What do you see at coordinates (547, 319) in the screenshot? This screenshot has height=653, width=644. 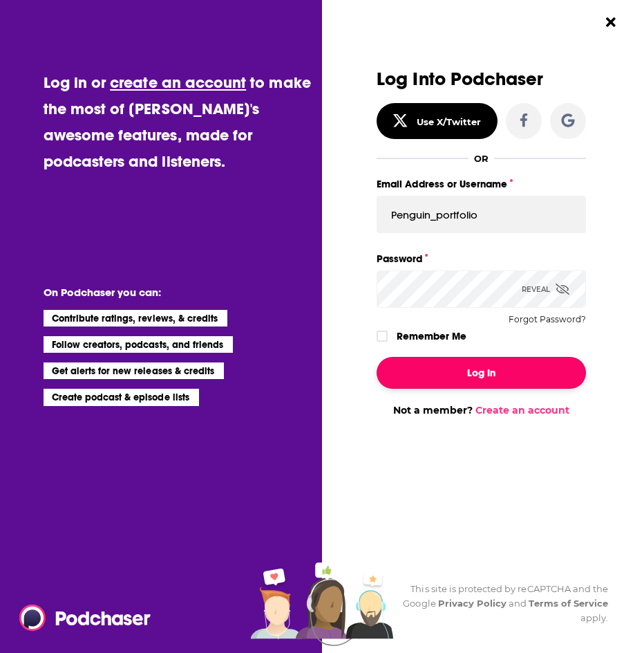 I see `button: Forgot Password?` at bounding box center [547, 319].